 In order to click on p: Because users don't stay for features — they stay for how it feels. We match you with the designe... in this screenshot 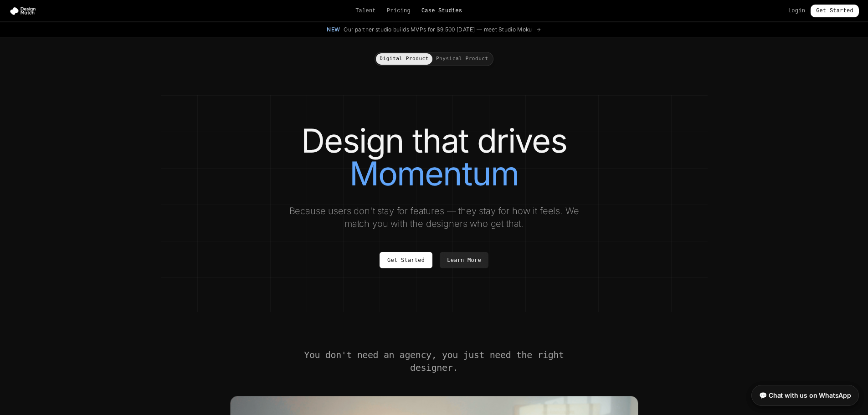, I will do `click(434, 217)`.